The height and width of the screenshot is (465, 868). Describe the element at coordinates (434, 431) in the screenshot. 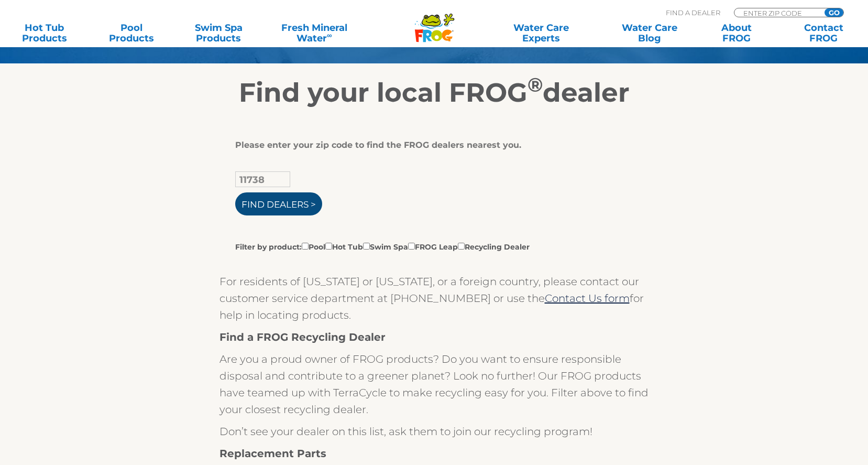

I see `p: Don’t see your dealer on this list, ask them to join our recycling program!` at that location.